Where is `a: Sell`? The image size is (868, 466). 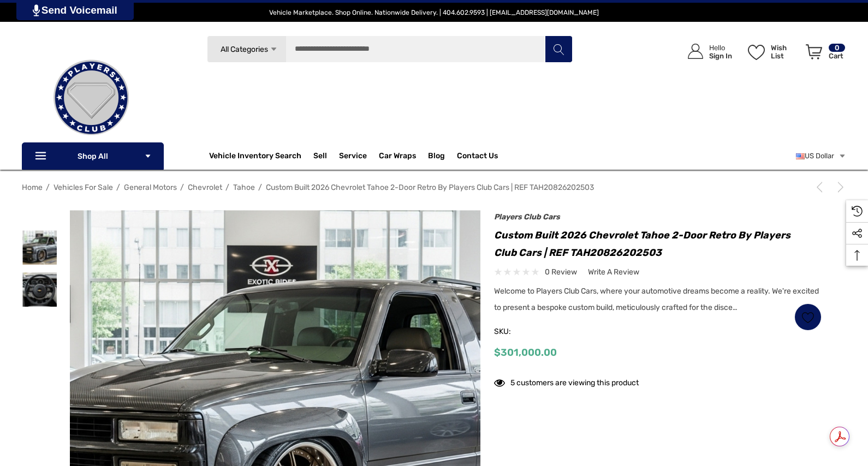 a: Sell is located at coordinates (326, 156).